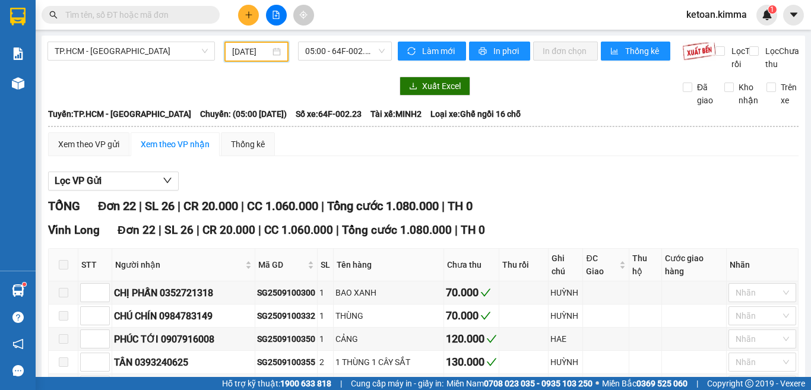 Image resolution: width=811 pixels, height=390 pixels. What do you see at coordinates (744, 58) in the screenshot?
I see `span: Lọc Thu rồi` at bounding box center [744, 58].